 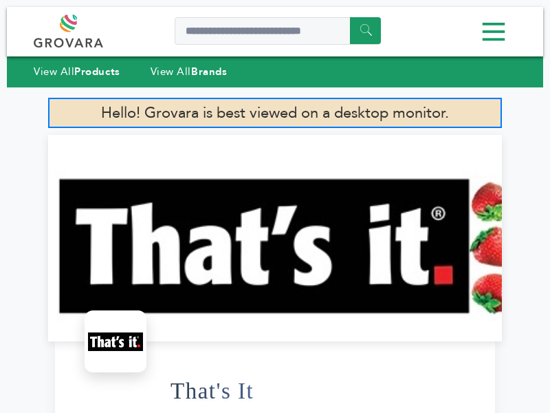 What do you see at coordinates (278, 31) in the screenshot?
I see `input: Search a product or brand...` at bounding box center [278, 31].